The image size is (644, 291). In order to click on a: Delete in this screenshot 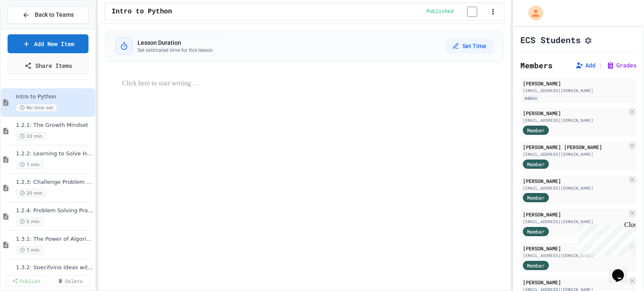, I will do `click(70, 281)`.